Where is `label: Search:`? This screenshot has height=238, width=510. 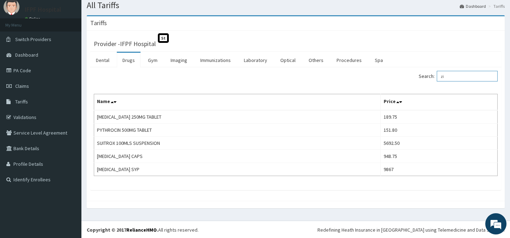
label: Search: is located at coordinates (458, 76).